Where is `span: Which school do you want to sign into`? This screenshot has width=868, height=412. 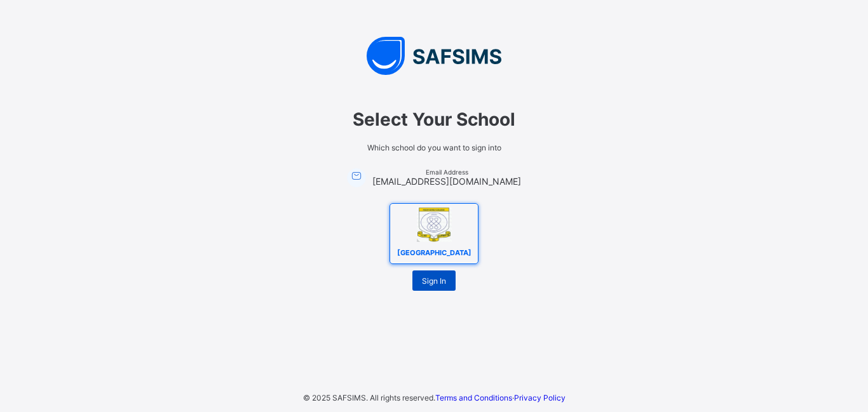 span: Which school do you want to sign into is located at coordinates (434, 147).